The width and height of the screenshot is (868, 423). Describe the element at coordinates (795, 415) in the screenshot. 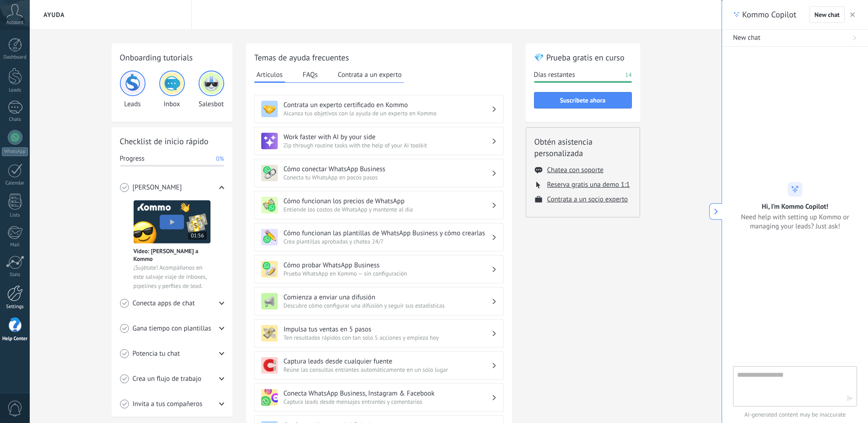

I see `span: AI-generated content may be inaccurate` at that location.